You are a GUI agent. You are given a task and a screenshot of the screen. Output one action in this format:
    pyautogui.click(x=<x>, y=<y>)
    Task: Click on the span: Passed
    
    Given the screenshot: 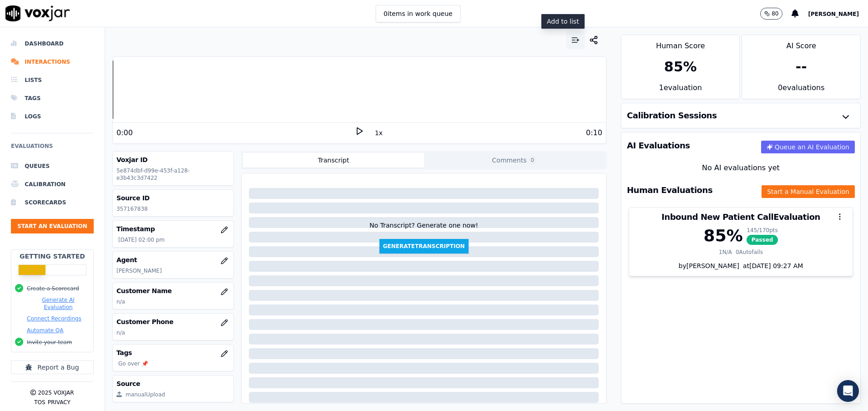 What is the action you would take?
    pyautogui.click(x=763, y=240)
    